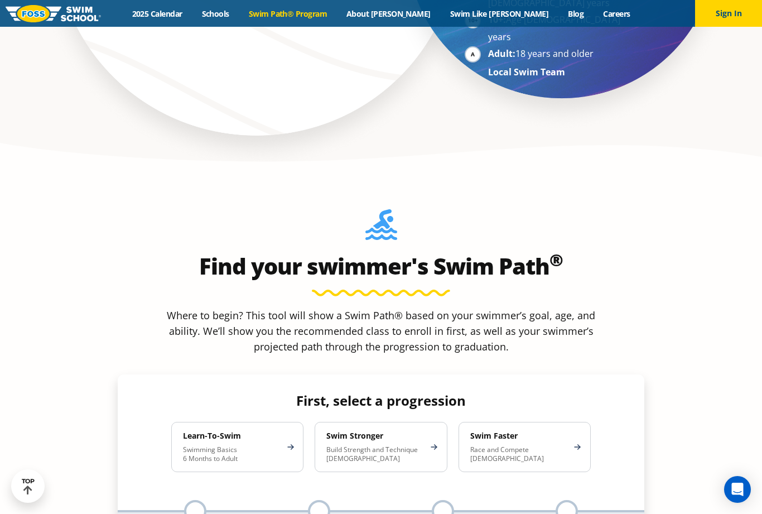 The image size is (762, 514). Describe the element at coordinates (381, 331) in the screenshot. I see `p: Where to begin? This tool will show a Swim Path® based on your swimmer’s goal, age, and ability. ...` at that location.